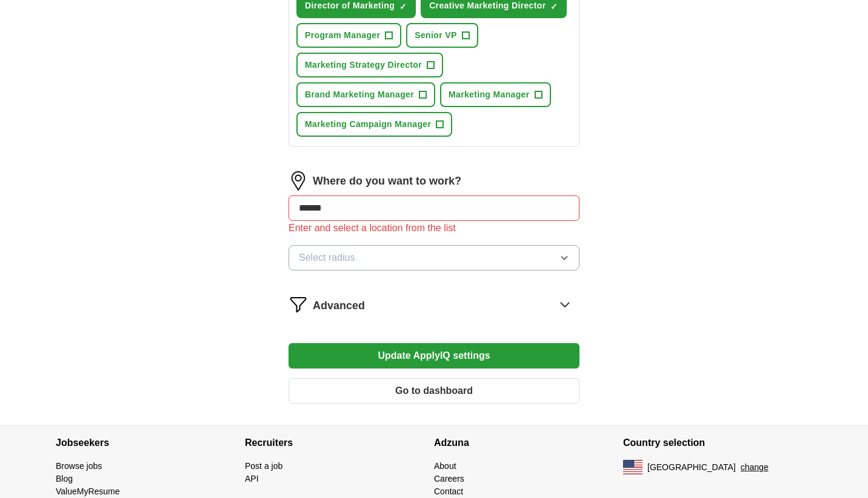  Describe the element at coordinates (327, 258) in the screenshot. I see `span: Select radius` at that location.